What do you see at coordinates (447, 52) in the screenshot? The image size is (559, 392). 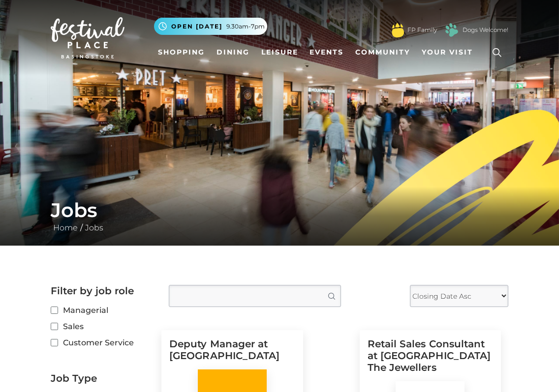 I see `span: Your Visit` at bounding box center [447, 52].